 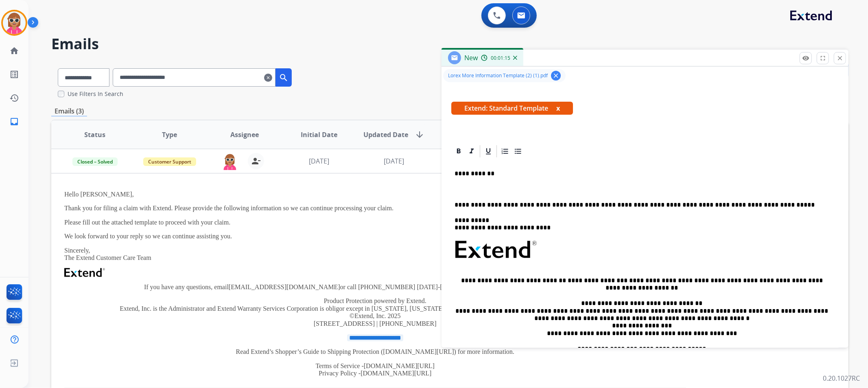 What do you see at coordinates (806, 58) in the screenshot?
I see `mat-icon: remove_red_eye` at bounding box center [806, 58].